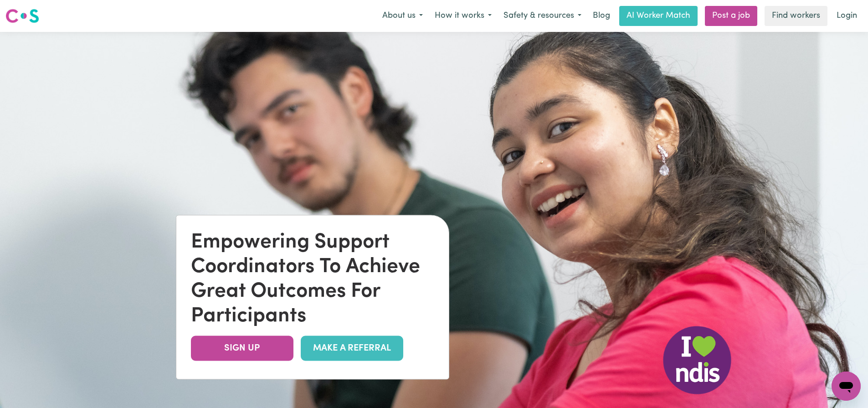  Describe the element at coordinates (731, 16) in the screenshot. I see `a: Post a job` at that location.